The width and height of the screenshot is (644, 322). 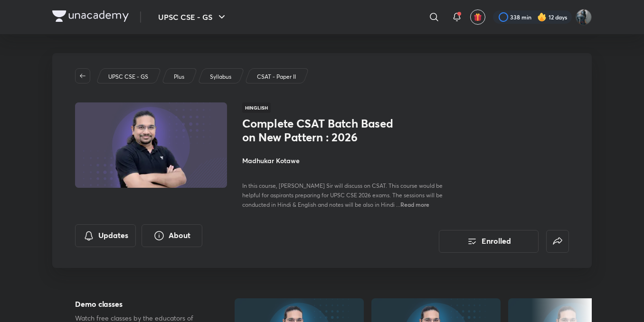 I want to click on img: avatar, so click(x=478, y=17).